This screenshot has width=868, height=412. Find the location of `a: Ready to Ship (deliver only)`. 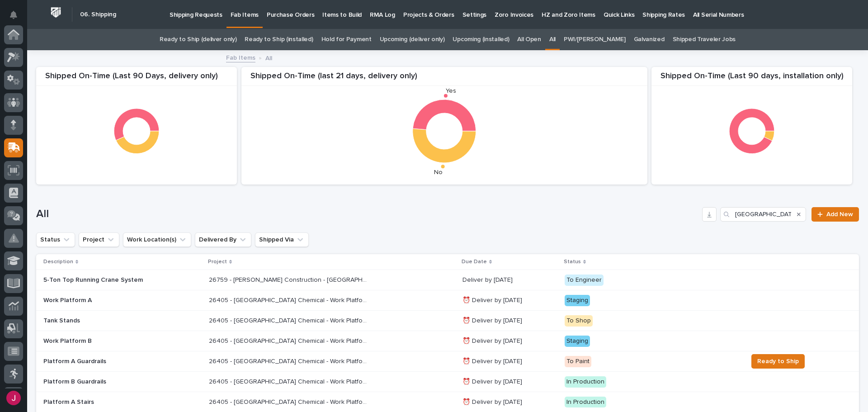

a: Ready to Ship (deliver only) is located at coordinates (198, 39).